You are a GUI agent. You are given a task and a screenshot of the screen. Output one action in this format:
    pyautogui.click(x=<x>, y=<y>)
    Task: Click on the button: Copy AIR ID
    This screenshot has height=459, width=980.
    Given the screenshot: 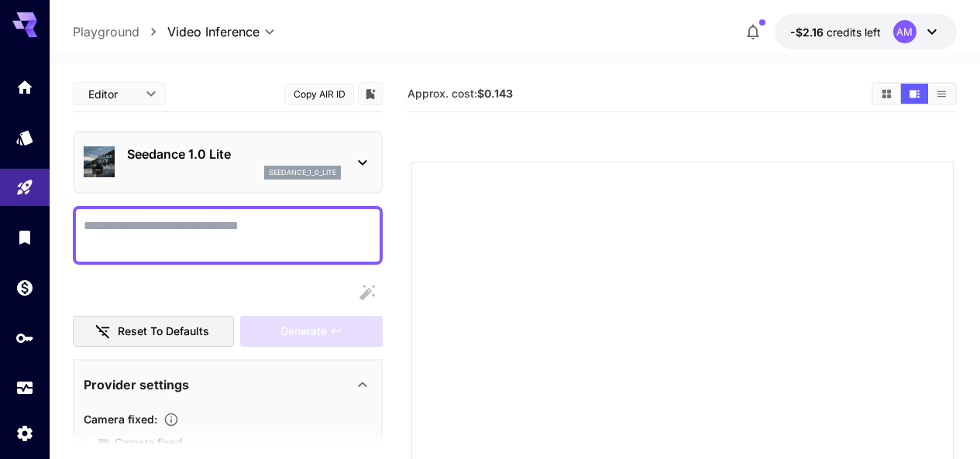 What is the action you would take?
    pyautogui.click(x=319, y=94)
    